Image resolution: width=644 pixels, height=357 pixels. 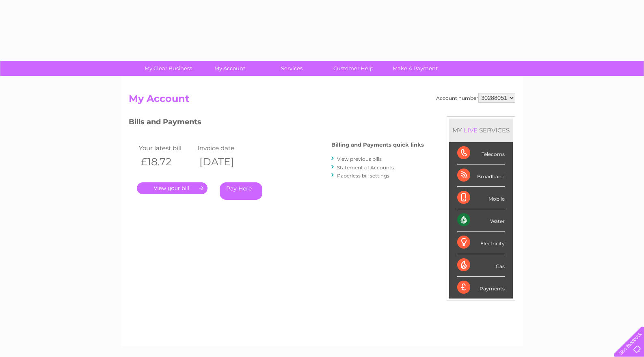 What do you see at coordinates (166, 148) in the screenshot?
I see `td: Your latest bill` at bounding box center [166, 148].